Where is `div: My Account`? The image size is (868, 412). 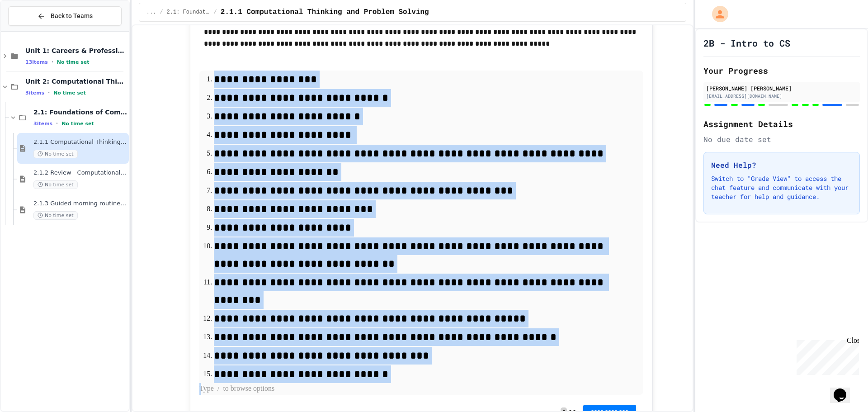 div: My Account is located at coordinates (716, 14).